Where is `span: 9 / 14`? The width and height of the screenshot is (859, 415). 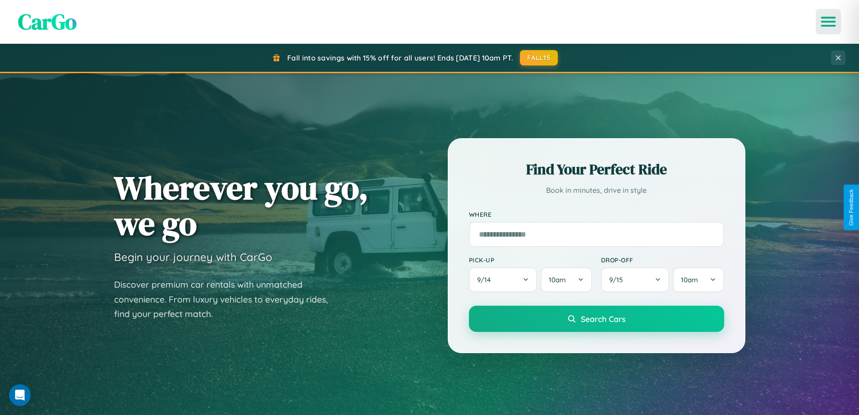
span: 9 / 14 is located at coordinates (486, 279).